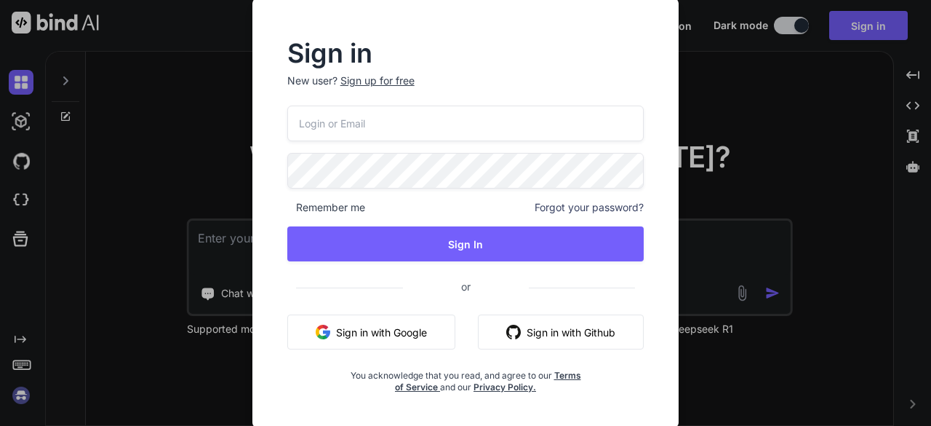 Image resolution: width=931 pixels, height=426 pixels. I want to click on span: Forgot your password?, so click(589, 207).